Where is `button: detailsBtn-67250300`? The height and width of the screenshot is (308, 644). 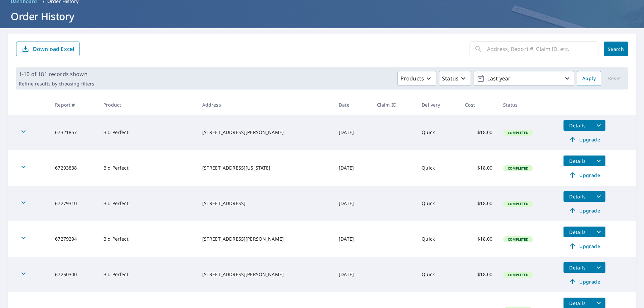
button: detailsBtn-67250300 is located at coordinates (578, 268).